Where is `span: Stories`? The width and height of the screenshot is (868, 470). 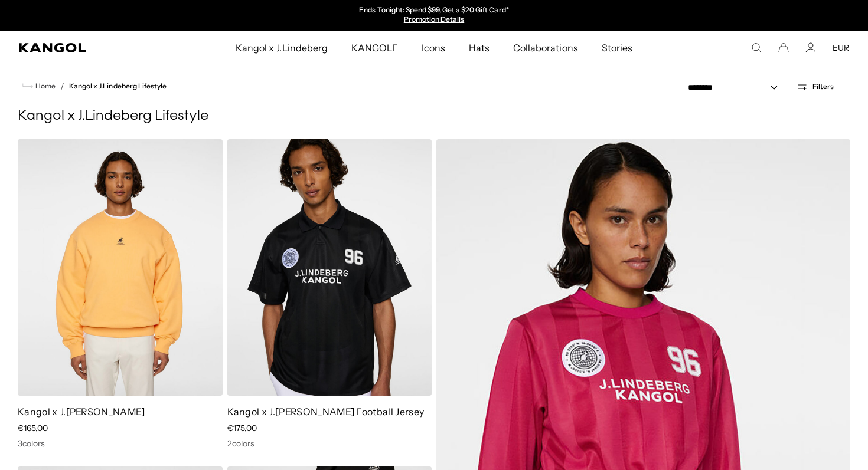
span: Stories is located at coordinates (617, 48).